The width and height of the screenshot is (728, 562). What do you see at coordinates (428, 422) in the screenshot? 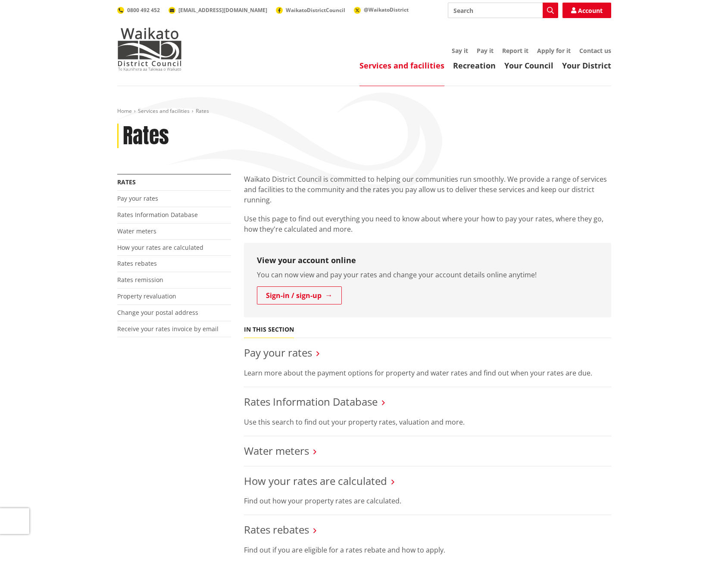
I see `p: Use this search to find out your property rates, valuation and more.` at bounding box center [428, 422].